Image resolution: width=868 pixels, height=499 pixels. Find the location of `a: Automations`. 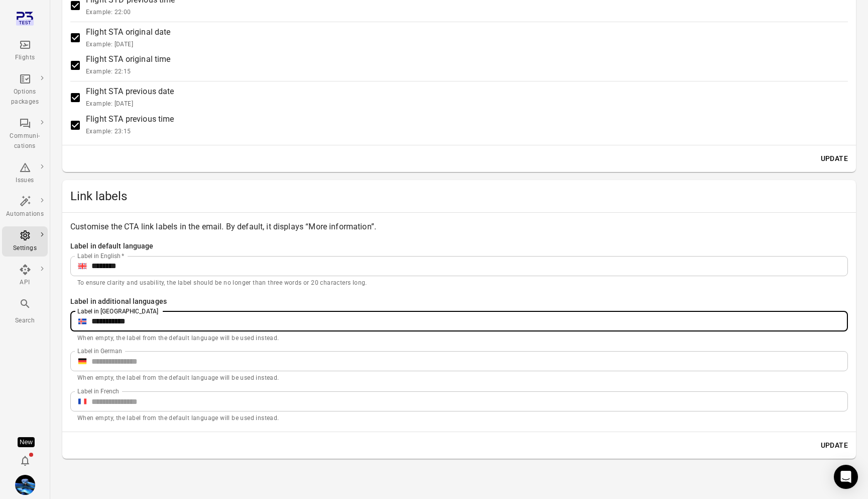

a: Automations is located at coordinates (24, 207).